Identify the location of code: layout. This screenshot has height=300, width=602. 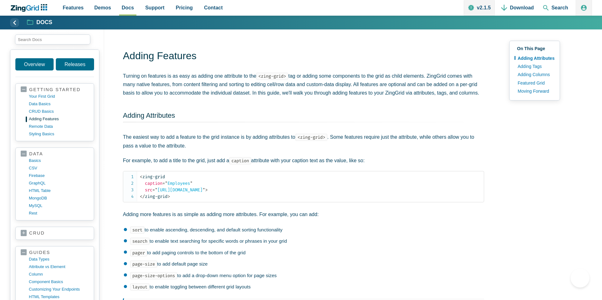
(140, 287).